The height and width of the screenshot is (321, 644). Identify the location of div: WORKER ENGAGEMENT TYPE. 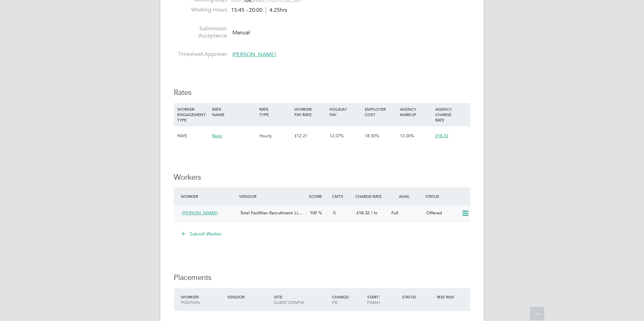
(193, 114).